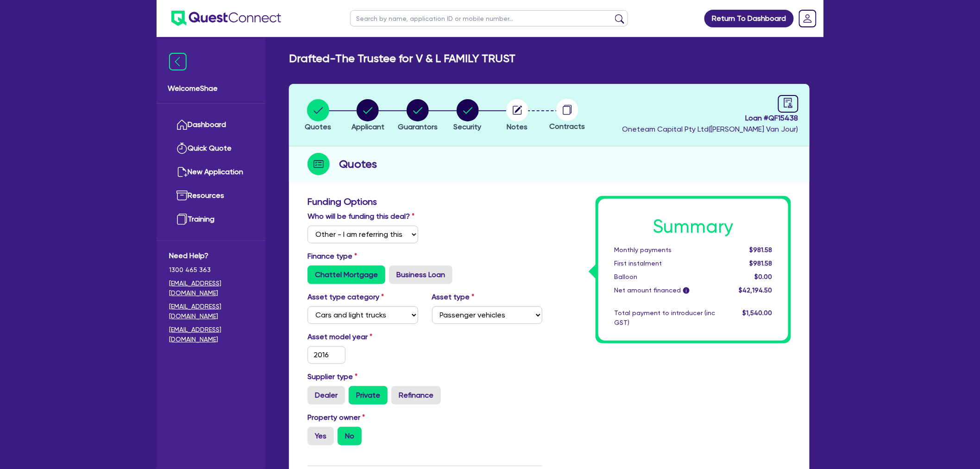 Image resolution: width=980 pixels, height=469 pixels. Describe the element at coordinates (346, 274) in the screenshot. I see `label: Chattel Mortgage` at that location.